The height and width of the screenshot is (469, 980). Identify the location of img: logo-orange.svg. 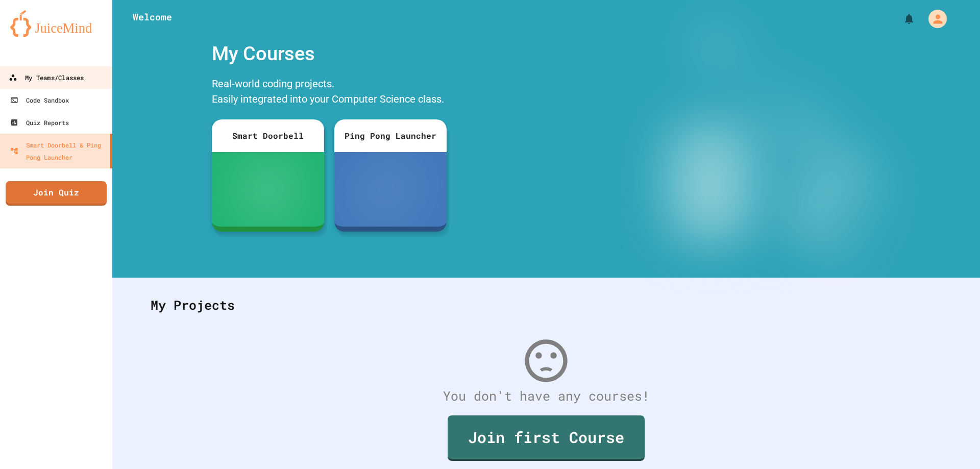
(56, 24).